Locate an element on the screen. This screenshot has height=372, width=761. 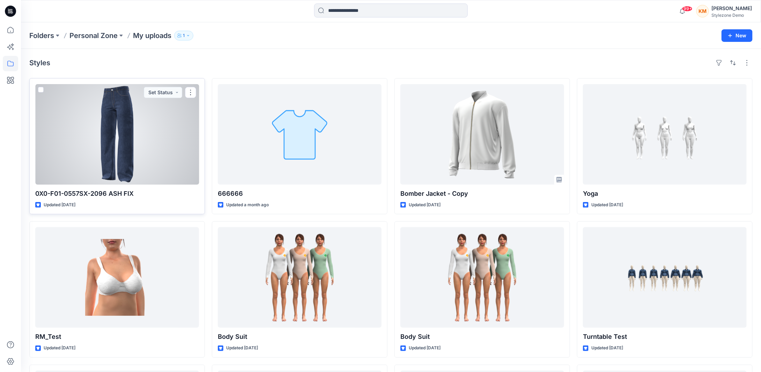
h4: Styles is located at coordinates (40, 63).